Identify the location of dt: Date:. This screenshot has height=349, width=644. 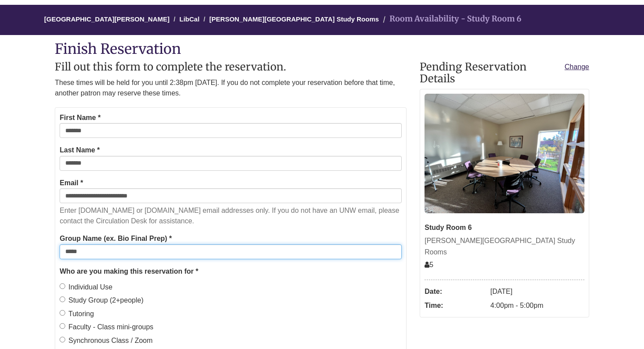
(455, 292).